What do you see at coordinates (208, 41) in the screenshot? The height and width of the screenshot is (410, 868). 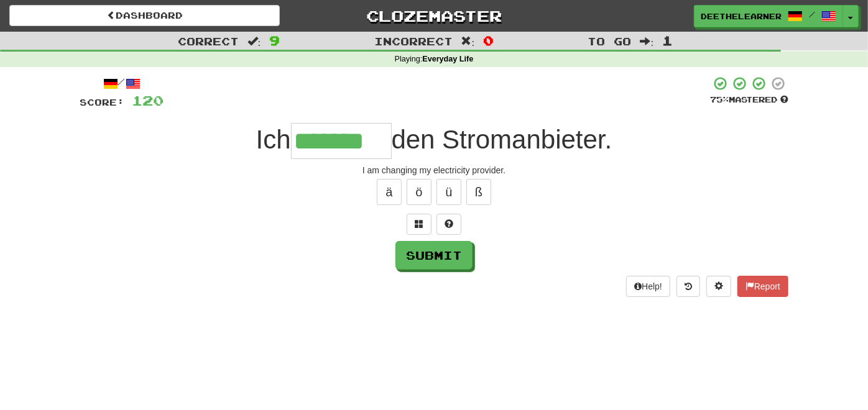 I see `span: Correct` at bounding box center [208, 41].